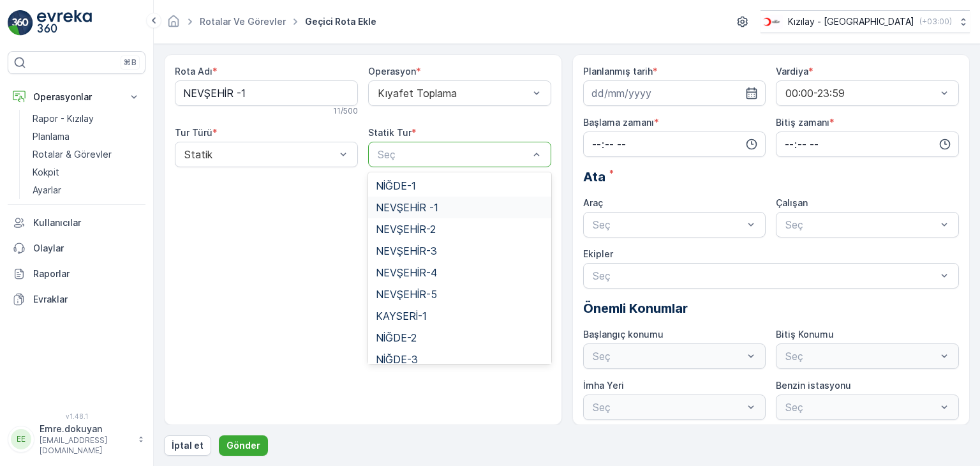 Image resolution: width=980 pixels, height=466 pixels. What do you see at coordinates (76, 223) in the screenshot?
I see `a: Kullanıcılar` at bounding box center [76, 223].